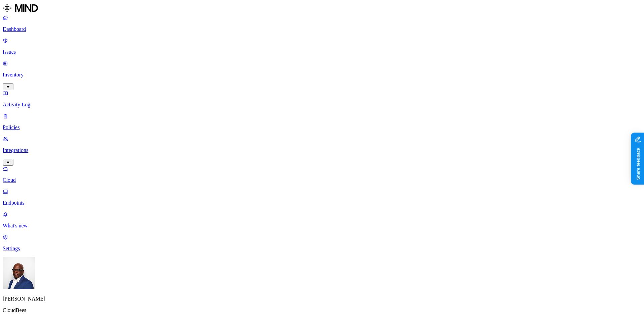 The height and width of the screenshot is (317, 644). Describe the element at coordinates (322, 52) in the screenshot. I see `p: Issues` at that location.